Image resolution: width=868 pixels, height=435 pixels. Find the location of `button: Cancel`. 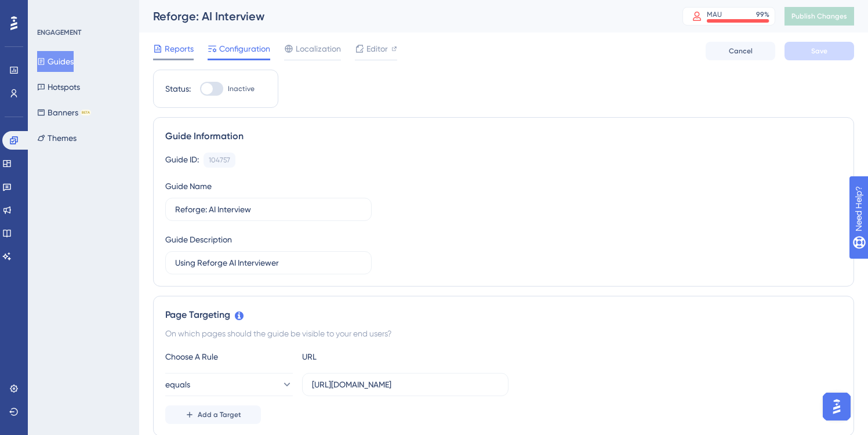

button: Cancel is located at coordinates (740, 51).